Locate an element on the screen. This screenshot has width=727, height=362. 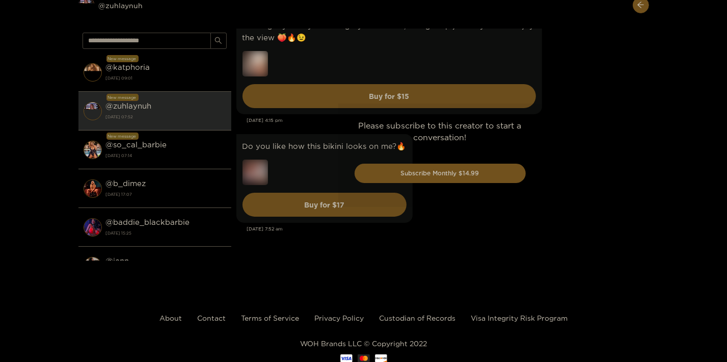
strong: @ zuhlaynuh is located at coordinates (129, 105).